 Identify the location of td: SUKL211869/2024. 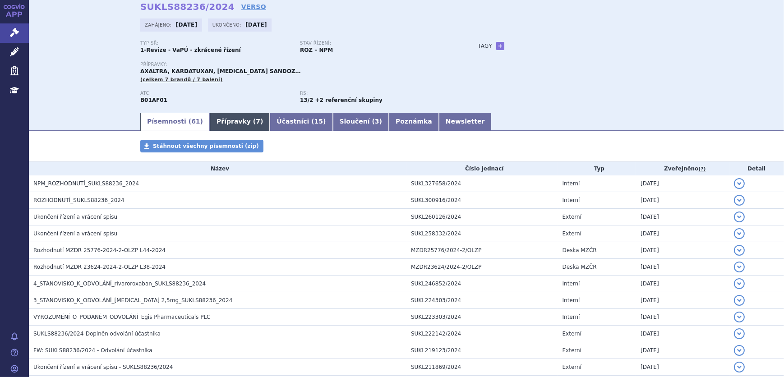
(482, 367).